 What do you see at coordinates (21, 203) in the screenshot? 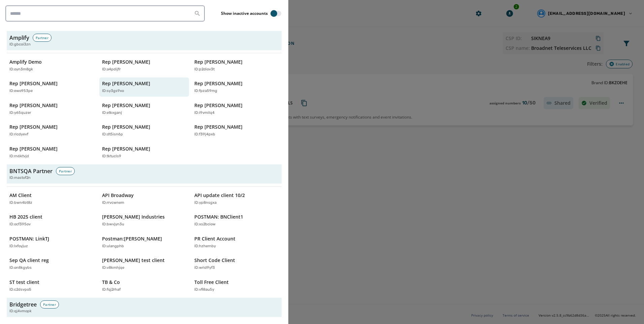
I see `p: ID: bwn4bt8z` at bounding box center [21, 203].